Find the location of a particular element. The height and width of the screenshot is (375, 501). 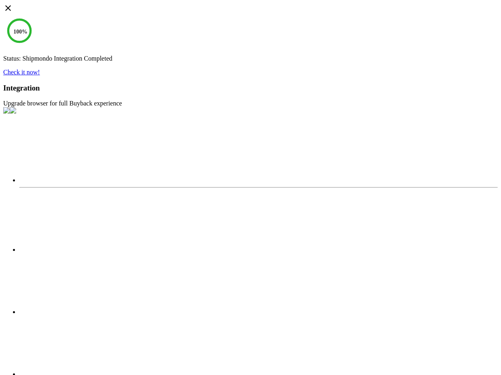

a: Check it now! is located at coordinates (21, 72).